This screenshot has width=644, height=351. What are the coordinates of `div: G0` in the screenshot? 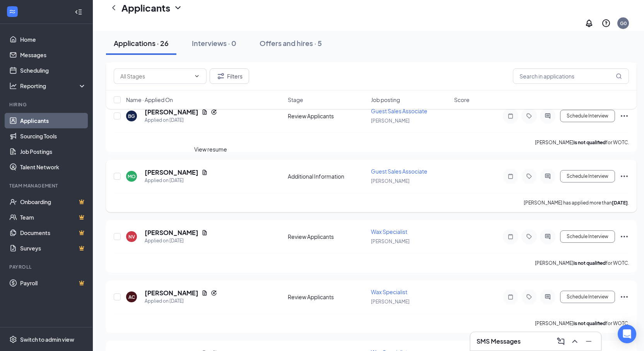 It's located at (623, 23).